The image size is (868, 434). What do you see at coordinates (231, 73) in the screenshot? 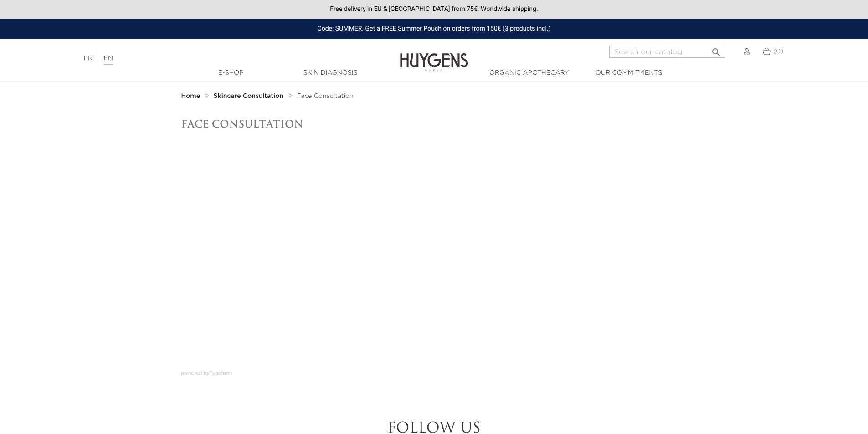
I see `a: E-Shop` at bounding box center [231, 73].